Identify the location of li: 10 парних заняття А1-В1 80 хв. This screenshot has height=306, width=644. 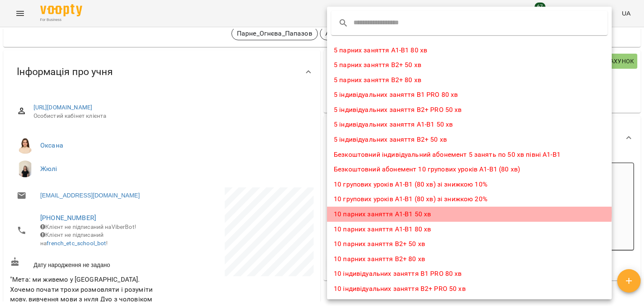
(469, 229).